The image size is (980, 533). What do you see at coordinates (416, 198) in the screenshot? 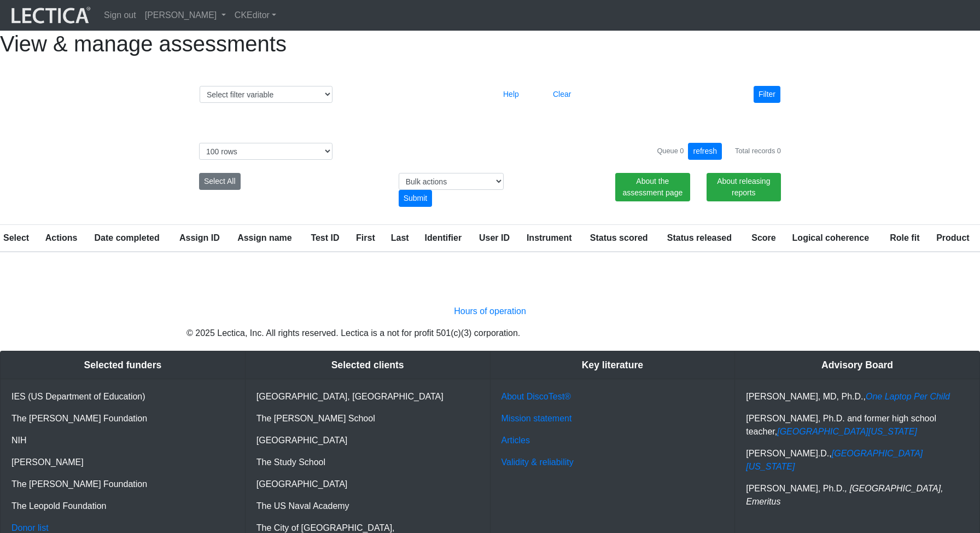
I see `div: Submit` at bounding box center [416, 198].